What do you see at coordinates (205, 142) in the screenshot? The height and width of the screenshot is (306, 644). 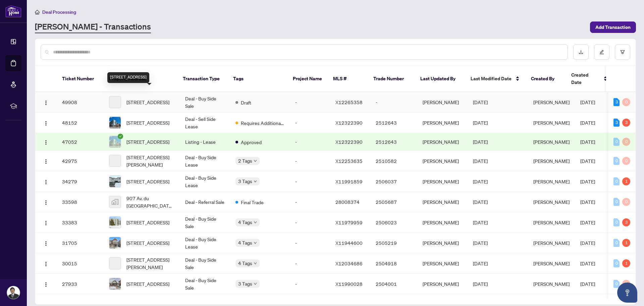 I see `td: Listing - Lease` at bounding box center [205, 142].